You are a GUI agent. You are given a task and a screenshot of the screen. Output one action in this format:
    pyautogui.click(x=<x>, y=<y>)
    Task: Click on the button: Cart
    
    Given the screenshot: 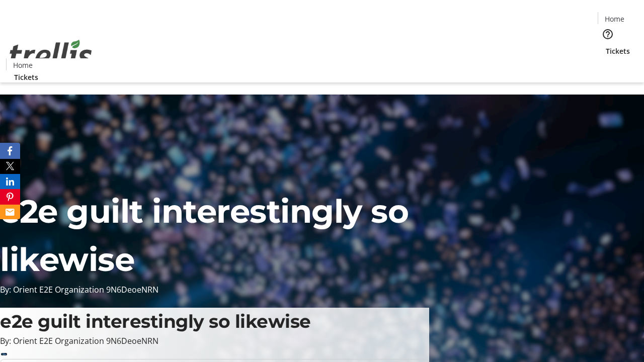 What is the action you would take?
    pyautogui.click(x=608, y=67)
    